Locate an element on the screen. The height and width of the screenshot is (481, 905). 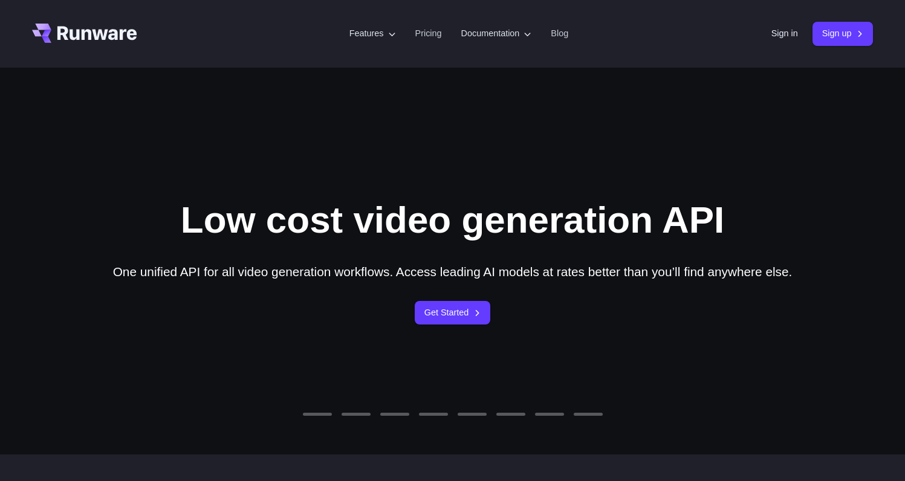
a: Go to / is located at coordinates (85, 33).